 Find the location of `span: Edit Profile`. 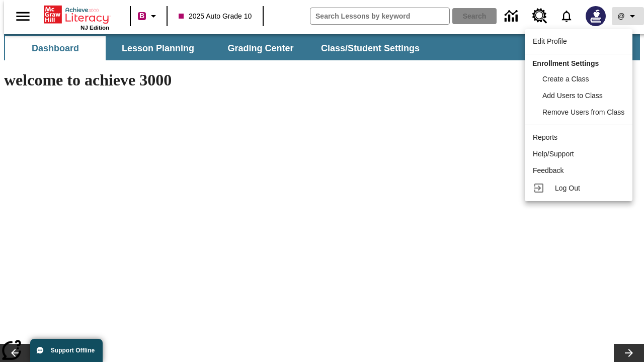

span: Edit Profile is located at coordinates (549, 41).